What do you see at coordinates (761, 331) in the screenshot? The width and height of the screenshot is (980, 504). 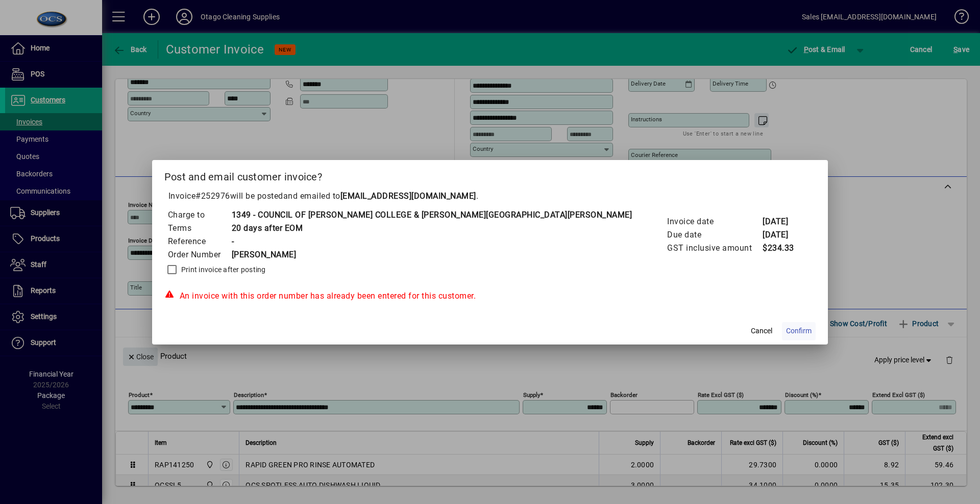 I see `button: Cancel` at bounding box center [761, 331].